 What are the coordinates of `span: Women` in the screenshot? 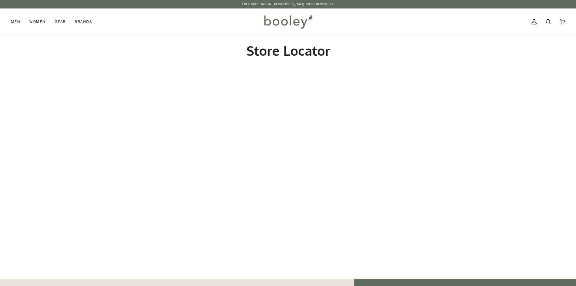 It's located at (37, 22).